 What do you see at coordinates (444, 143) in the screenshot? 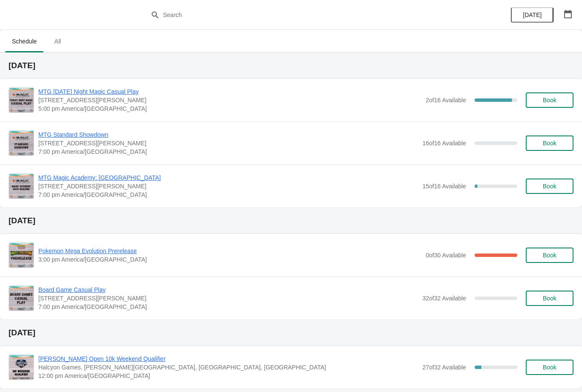
I see `span: 16 of 16 Available` at bounding box center [444, 143].